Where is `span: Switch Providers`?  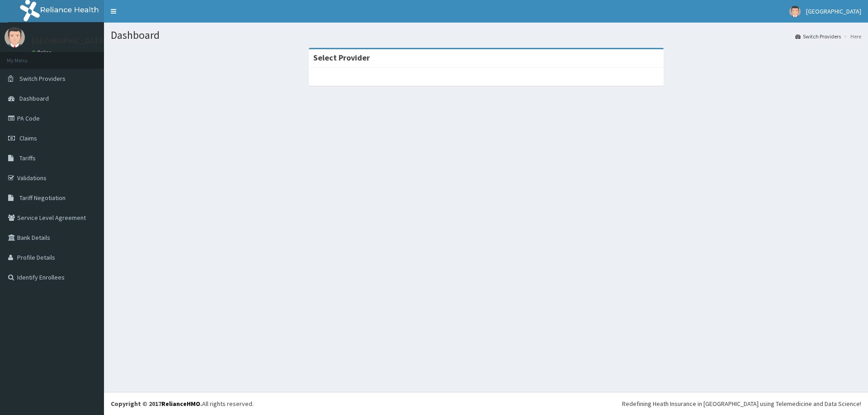 span: Switch Providers is located at coordinates (42, 79).